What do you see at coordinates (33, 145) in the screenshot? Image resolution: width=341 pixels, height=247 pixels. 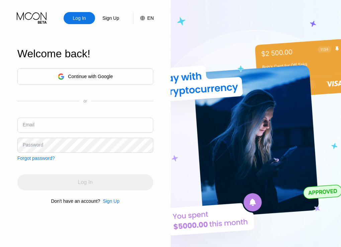 I see `div: Password` at bounding box center [33, 145].